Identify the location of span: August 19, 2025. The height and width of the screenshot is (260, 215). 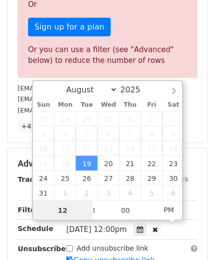
(87, 163).